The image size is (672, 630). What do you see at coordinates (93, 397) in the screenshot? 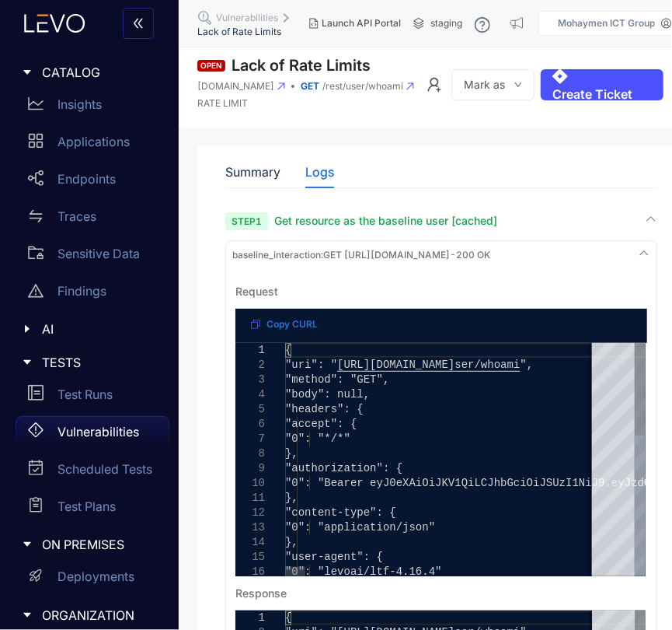
I see `a: Test Runs` at bounding box center [93, 397].